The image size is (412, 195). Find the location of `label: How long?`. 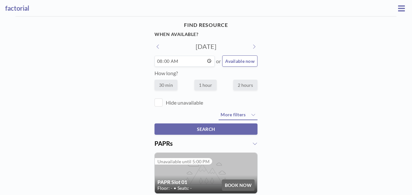

label: How long? is located at coordinates (166, 73).